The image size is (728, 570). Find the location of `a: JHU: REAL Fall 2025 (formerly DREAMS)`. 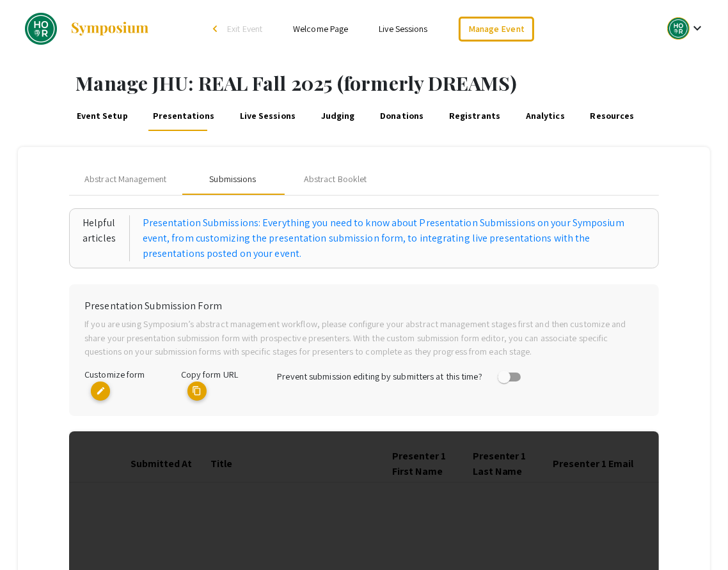

a: JHU: REAL Fall 2025 (formerly DREAMS) is located at coordinates (79, 29).